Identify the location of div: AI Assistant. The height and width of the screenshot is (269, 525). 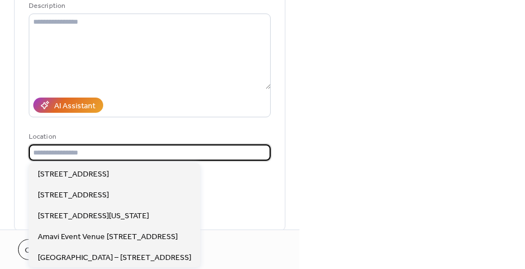
(74, 106).